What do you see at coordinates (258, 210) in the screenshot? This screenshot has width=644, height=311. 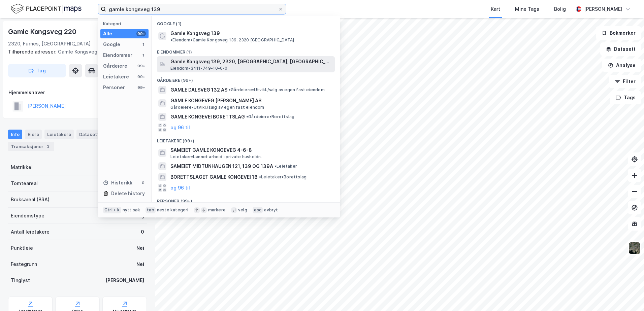 I see `div: esc` at bounding box center [258, 210].